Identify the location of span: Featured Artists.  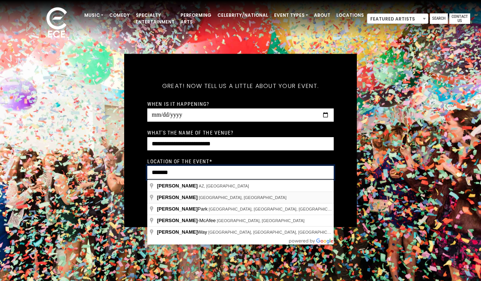
(398, 19).